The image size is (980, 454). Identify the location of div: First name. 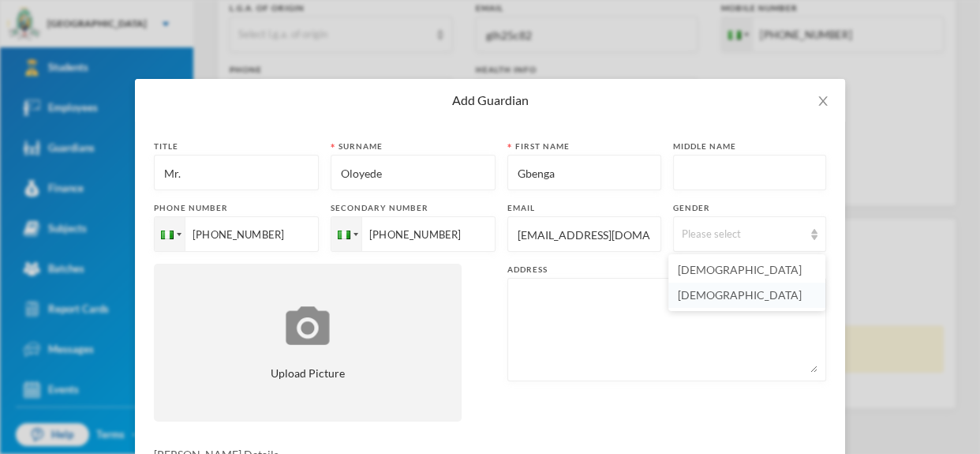
(584, 146).